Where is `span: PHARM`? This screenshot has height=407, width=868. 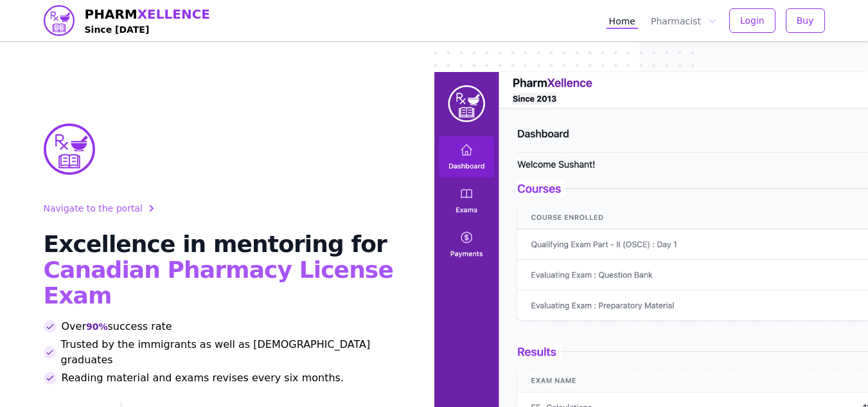
span: PHARM is located at coordinates (148, 14).